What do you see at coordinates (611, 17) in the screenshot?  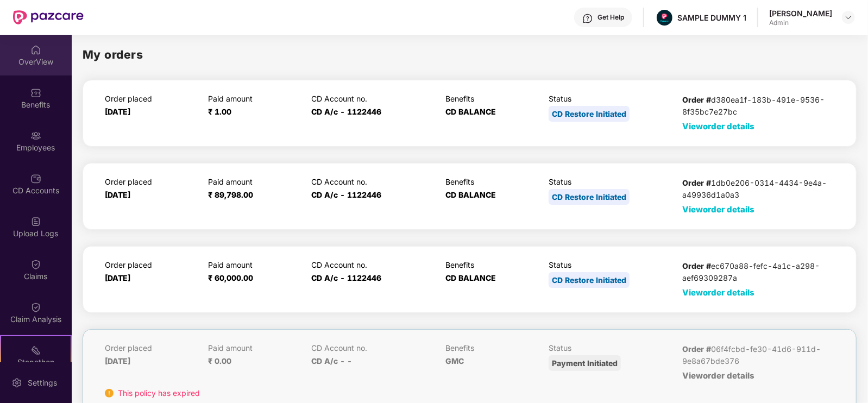 I see `div: Get Help` at bounding box center [611, 17].